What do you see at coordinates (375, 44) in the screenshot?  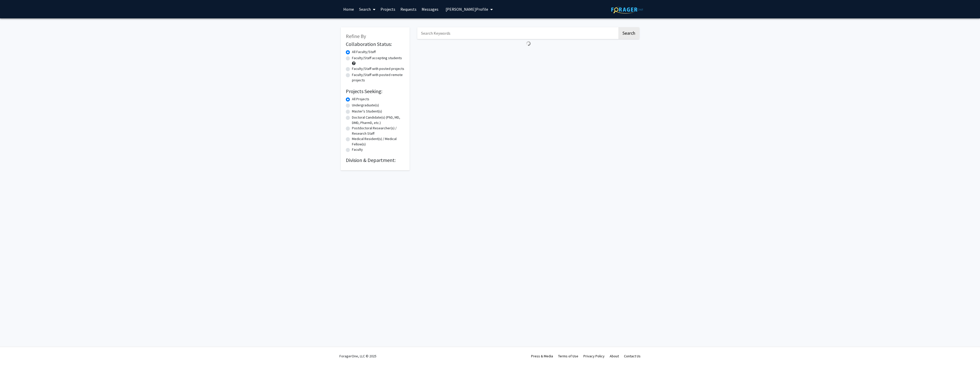 I see `h2: Collaboration Status:` at bounding box center [375, 44].